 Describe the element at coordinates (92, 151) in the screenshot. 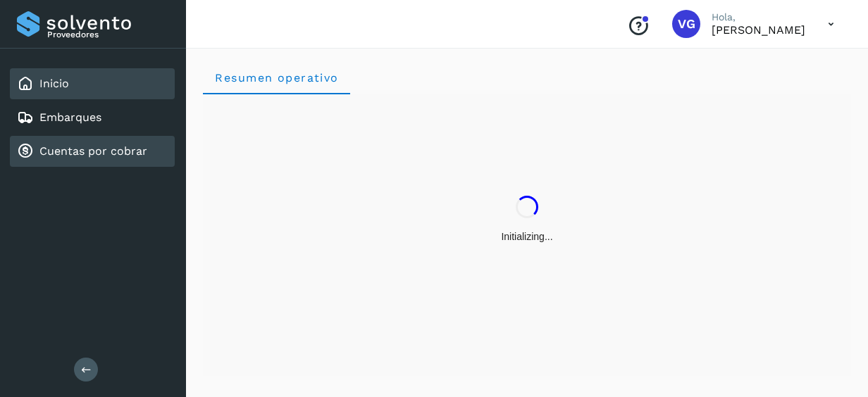

I see `div: Cuentas por cobrar` at that location.